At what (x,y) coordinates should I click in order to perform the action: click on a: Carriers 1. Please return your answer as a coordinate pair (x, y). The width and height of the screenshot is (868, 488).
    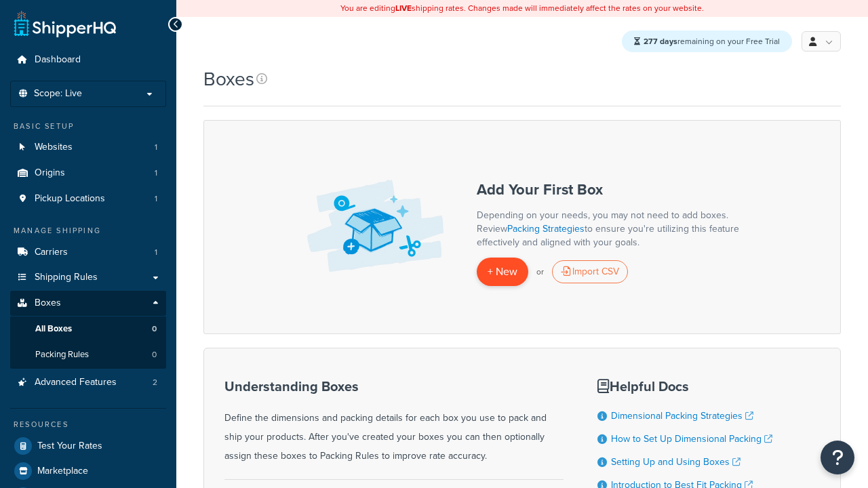
    Looking at the image, I should click on (88, 252).